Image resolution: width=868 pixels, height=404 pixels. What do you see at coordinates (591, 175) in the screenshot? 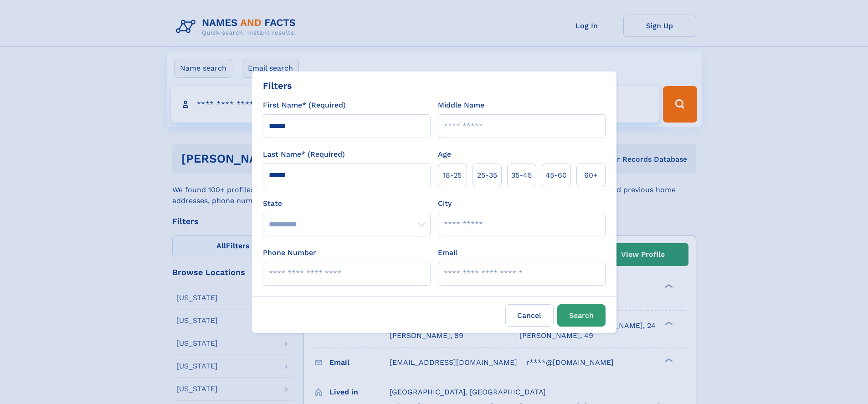
I see `span: 60+` at bounding box center [591, 175].